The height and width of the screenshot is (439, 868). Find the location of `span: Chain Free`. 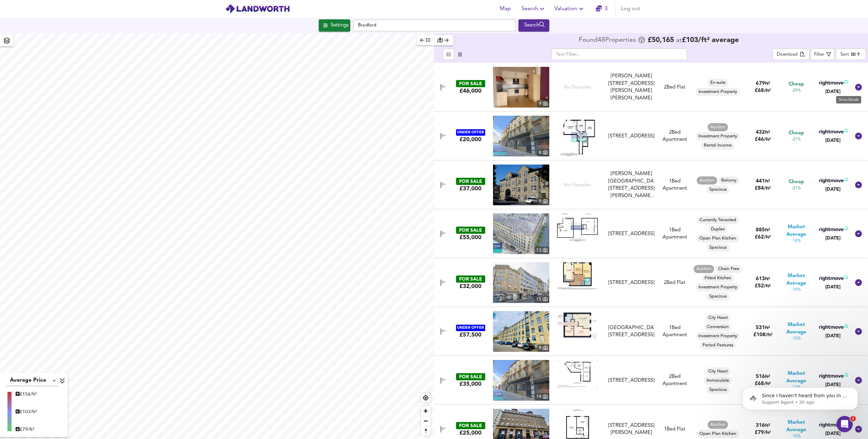

span: Chain Free is located at coordinates (729, 269).